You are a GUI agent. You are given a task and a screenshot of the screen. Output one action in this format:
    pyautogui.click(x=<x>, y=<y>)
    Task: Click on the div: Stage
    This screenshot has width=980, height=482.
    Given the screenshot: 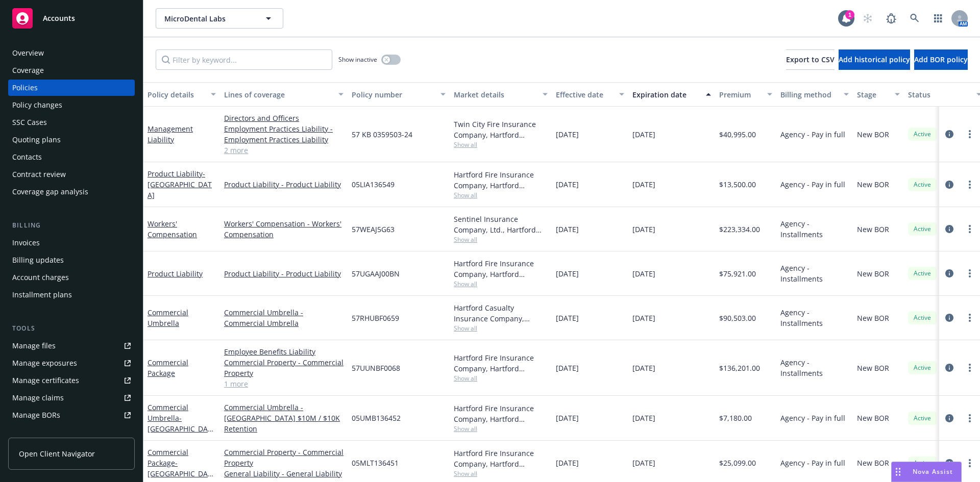 What is the action you would take?
    pyautogui.click(x=873, y=95)
    